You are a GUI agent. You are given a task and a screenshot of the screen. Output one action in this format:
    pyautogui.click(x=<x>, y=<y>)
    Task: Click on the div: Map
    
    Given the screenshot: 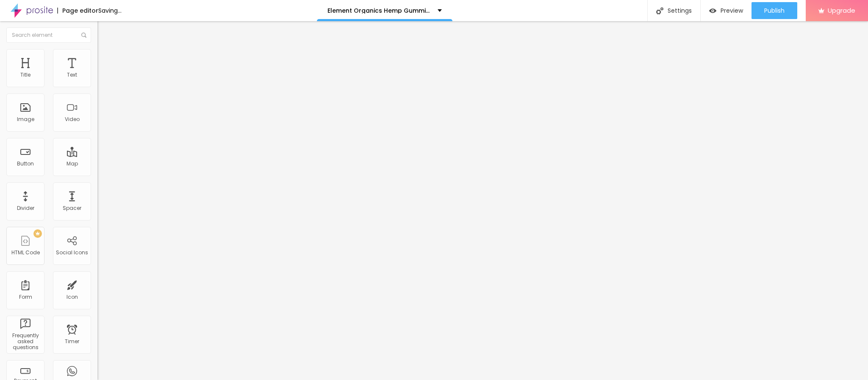 What is the action you would take?
    pyautogui.click(x=72, y=164)
    